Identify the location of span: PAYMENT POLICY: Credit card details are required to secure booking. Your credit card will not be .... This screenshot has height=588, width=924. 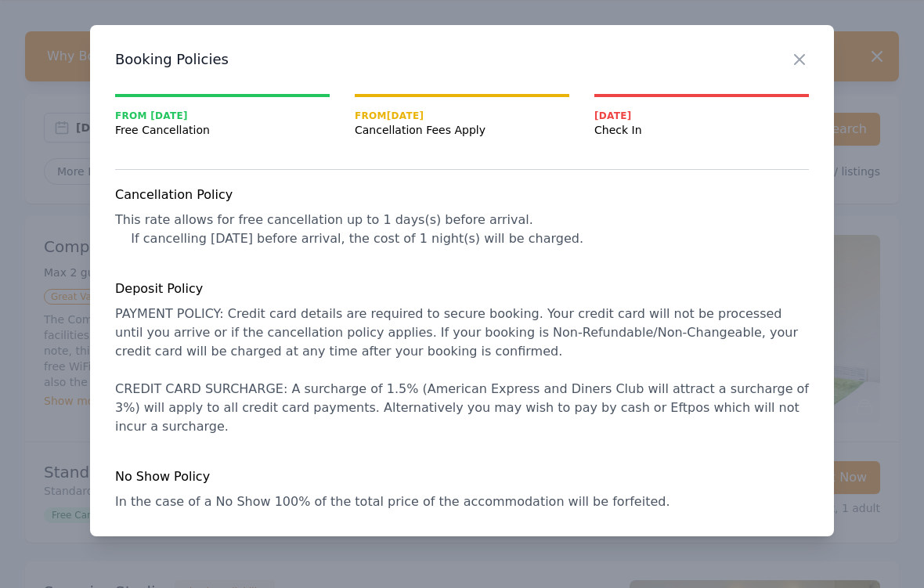
(463, 369).